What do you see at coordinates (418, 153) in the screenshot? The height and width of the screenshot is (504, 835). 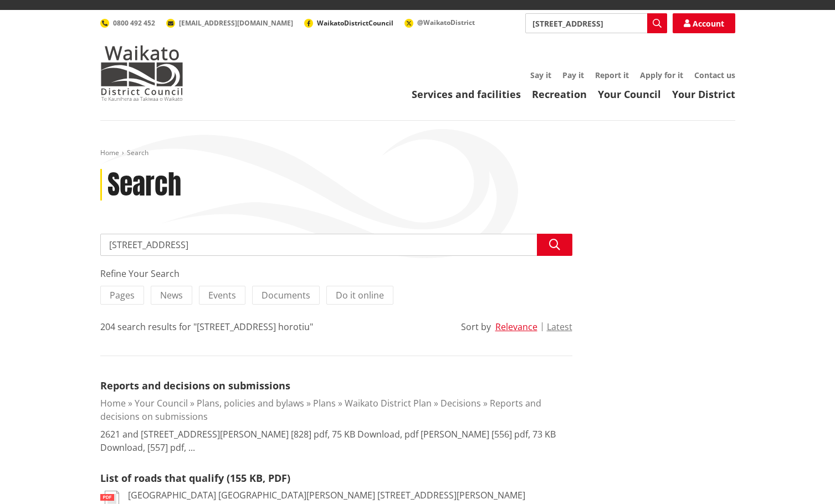 I see `nav: breadcrumb` at bounding box center [418, 153].